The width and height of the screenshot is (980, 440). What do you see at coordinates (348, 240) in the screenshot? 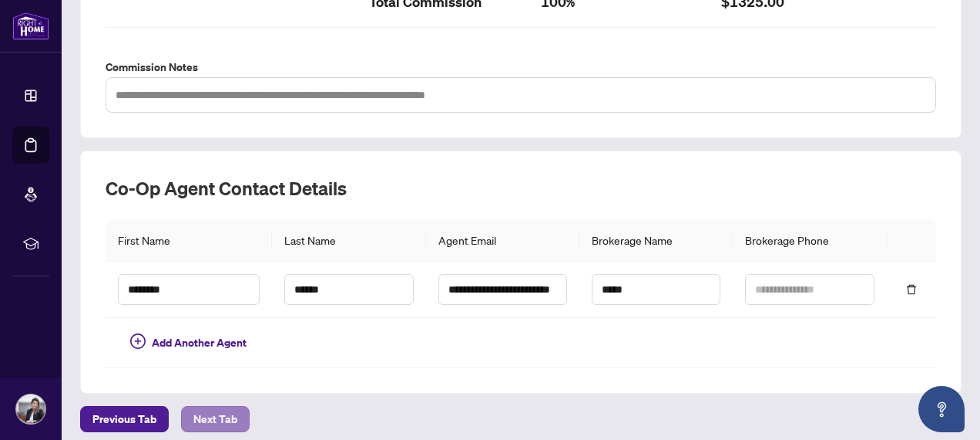
I see `th: Last Name` at bounding box center [348, 240].